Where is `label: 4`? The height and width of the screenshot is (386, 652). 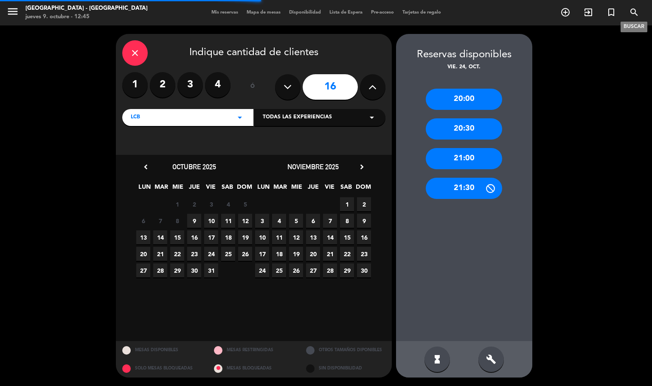
label: 4 is located at coordinates (218, 85).